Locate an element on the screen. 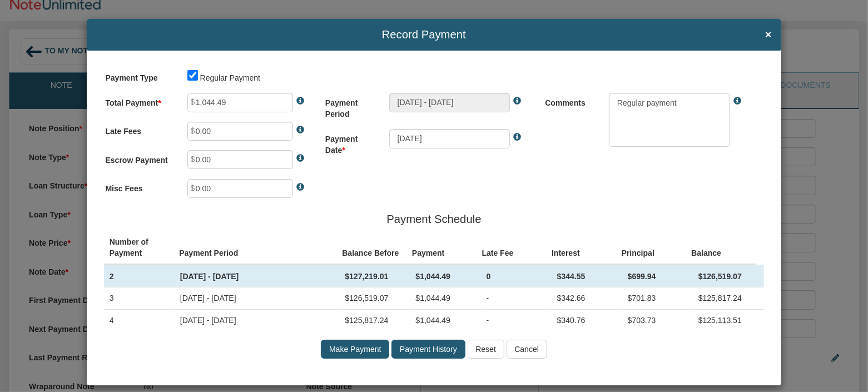 The width and height of the screenshot is (868, 392). th: Balance is located at coordinates (721, 248).